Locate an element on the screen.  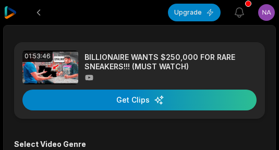
div: 01:53:46 is located at coordinates (38, 56).